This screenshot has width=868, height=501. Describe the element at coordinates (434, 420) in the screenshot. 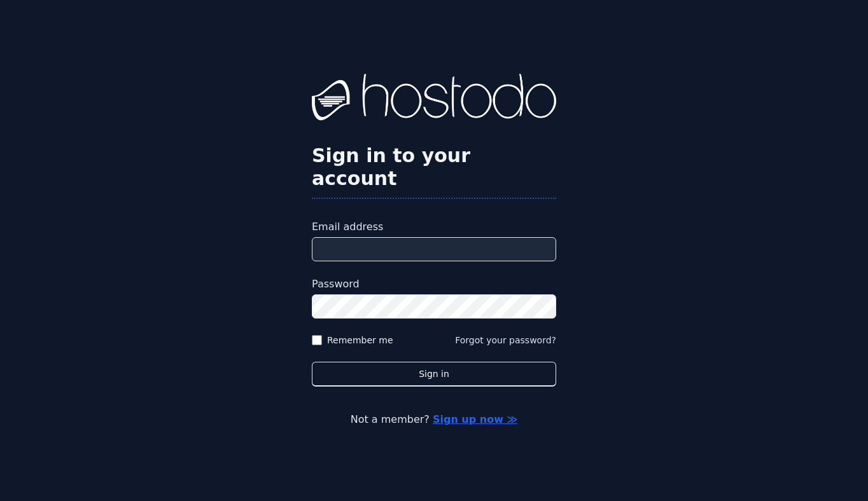

I see `p: Not a member?` at that location.